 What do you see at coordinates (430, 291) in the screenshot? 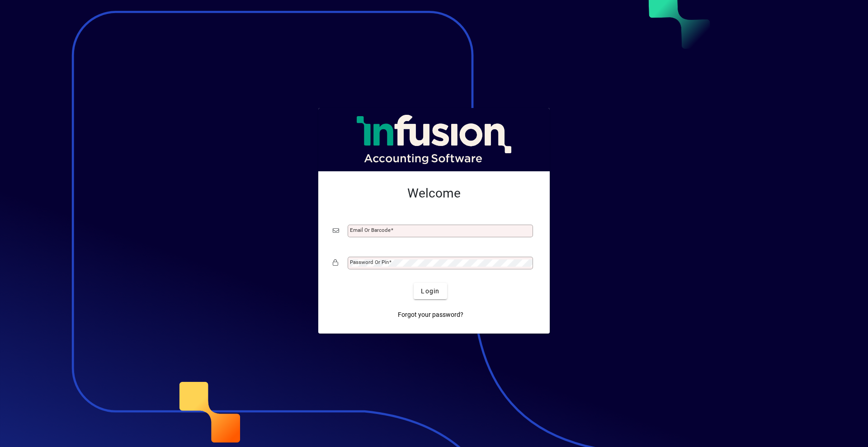
I see `span: Login` at bounding box center [430, 291].